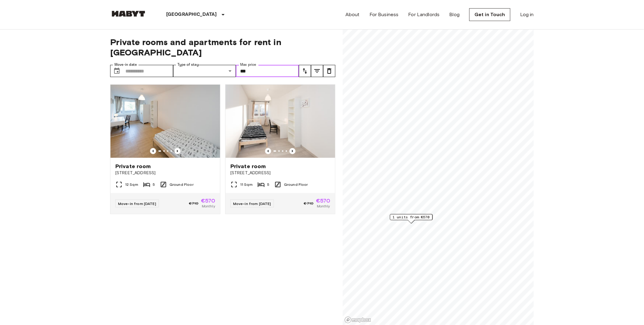 This screenshot has height=325, width=644. What do you see at coordinates (424, 15) in the screenshot?
I see `a: For Landlords` at bounding box center [424, 15].